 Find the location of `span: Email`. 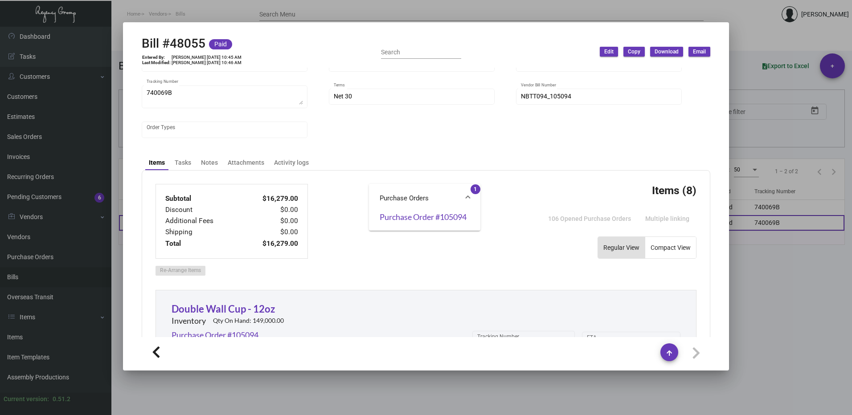

span: Email is located at coordinates (699, 52).